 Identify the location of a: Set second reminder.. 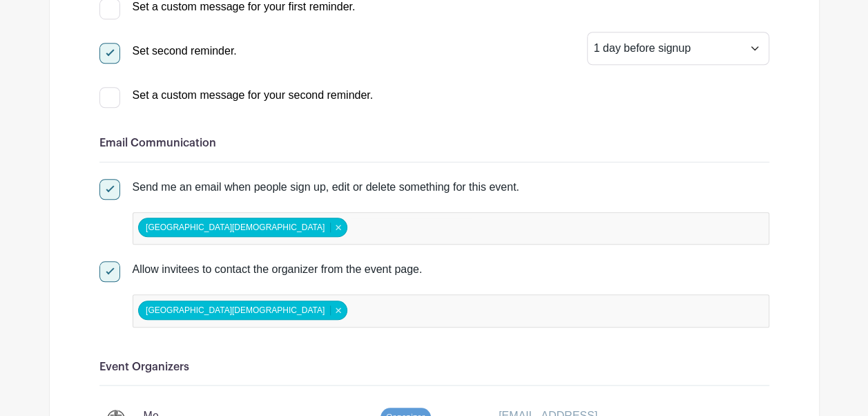
(168, 51).